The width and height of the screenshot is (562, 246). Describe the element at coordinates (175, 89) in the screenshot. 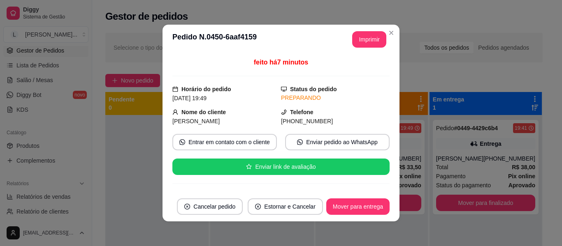

I see `span: calendar` at that location.